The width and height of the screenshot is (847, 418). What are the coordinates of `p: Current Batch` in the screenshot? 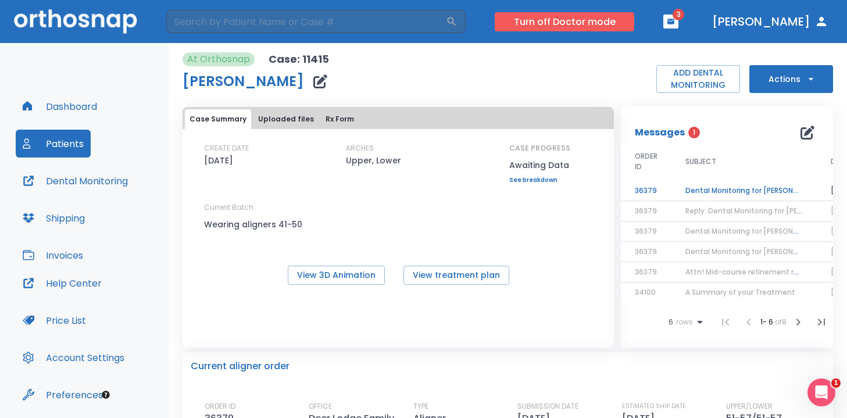 It's located at (256, 207).